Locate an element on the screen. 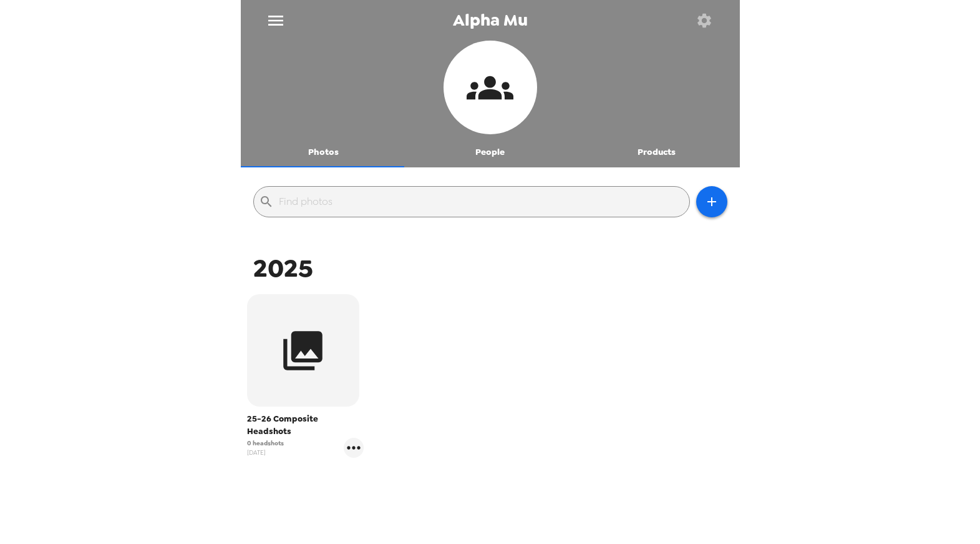 This screenshot has height=544, width=980. button: gallery menu is located at coordinates (354, 448).